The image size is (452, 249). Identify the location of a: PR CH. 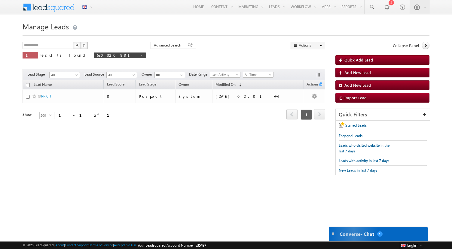
(46, 96).